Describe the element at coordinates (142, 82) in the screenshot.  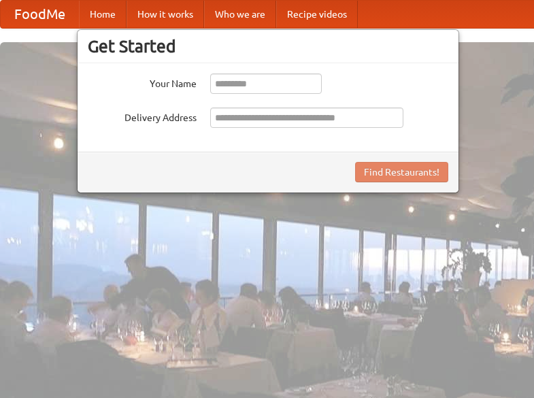
I see `label: Your Name` at that location.